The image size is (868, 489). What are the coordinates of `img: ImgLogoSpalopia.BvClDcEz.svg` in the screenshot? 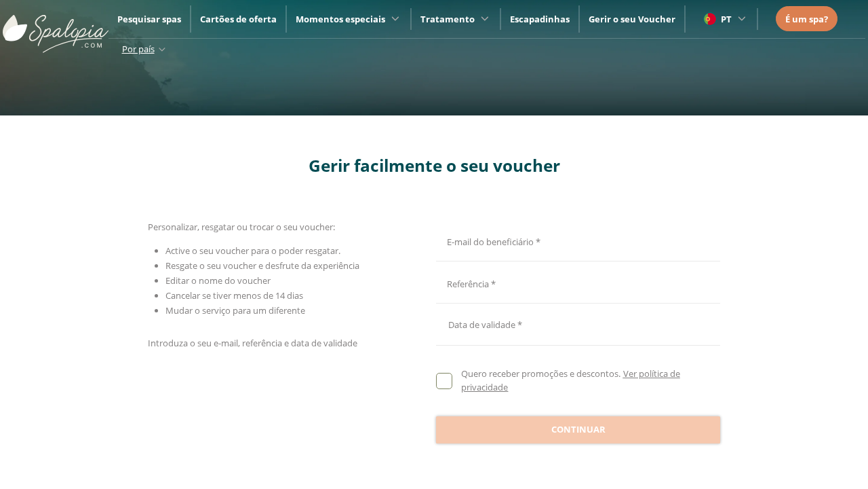 It's located at (56, 27).